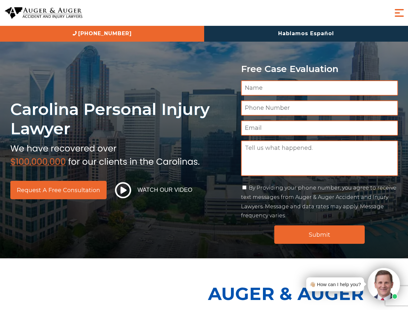 The image size is (408, 310). I want to click on label: By Providing your phone number, you agree to receive text messages from Auger & Auger Accident an..., so click(319, 202).